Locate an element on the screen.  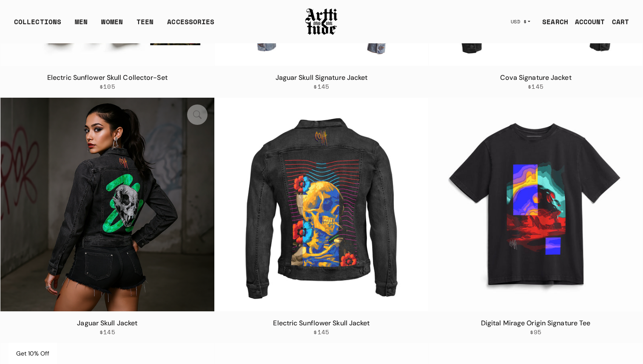
div: CART is located at coordinates (620, 22).